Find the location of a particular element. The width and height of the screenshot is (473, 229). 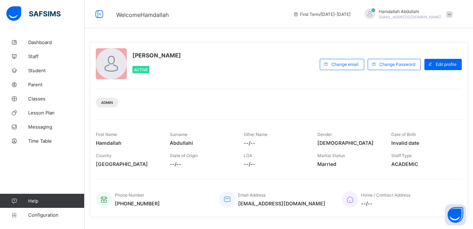

span: Help is located at coordinates (56, 201).